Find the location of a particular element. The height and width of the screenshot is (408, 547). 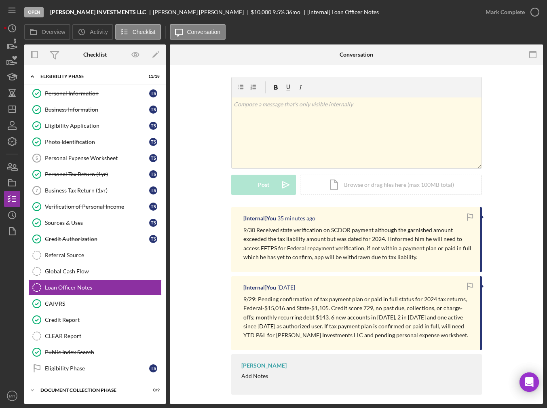

p: 9/29: Pending confirmation of tax payment plan or paid in full status for 2024 tax returns, Feder... is located at coordinates (357, 317).